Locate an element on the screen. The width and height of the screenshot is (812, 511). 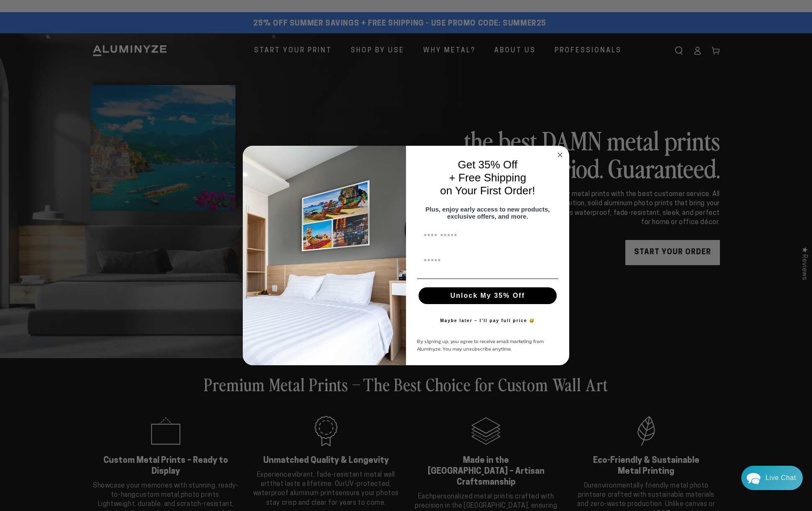
img: underline is located at coordinates (488, 278).